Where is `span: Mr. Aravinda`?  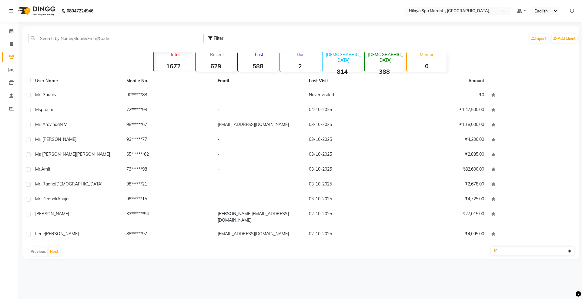
span: Mr. Aravinda is located at coordinates (47, 124).